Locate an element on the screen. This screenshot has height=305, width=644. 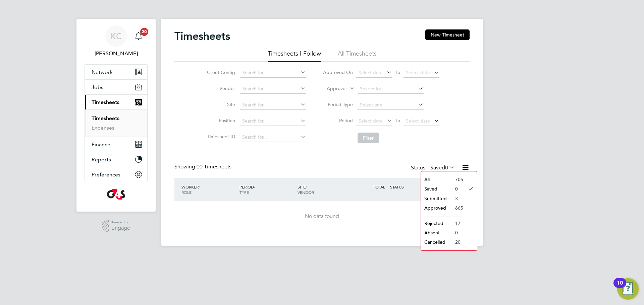
label: Approver is located at coordinates (332, 89).